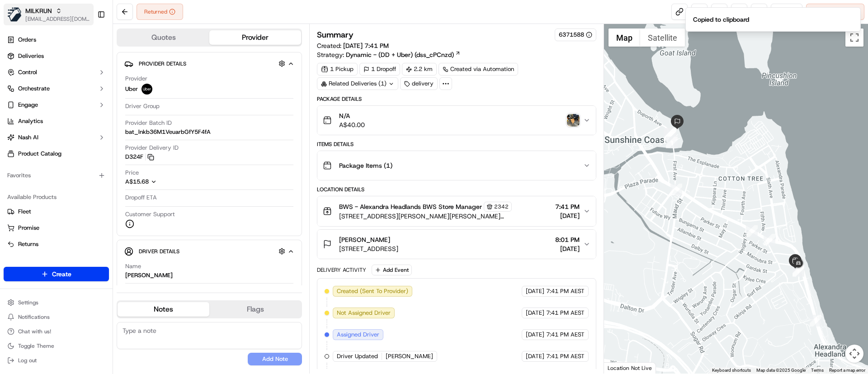  I want to click on h3: Summary, so click(335, 35).